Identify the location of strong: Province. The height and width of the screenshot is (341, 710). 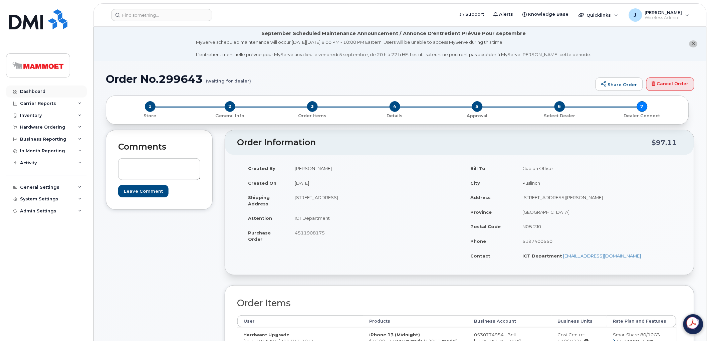
(482, 212).